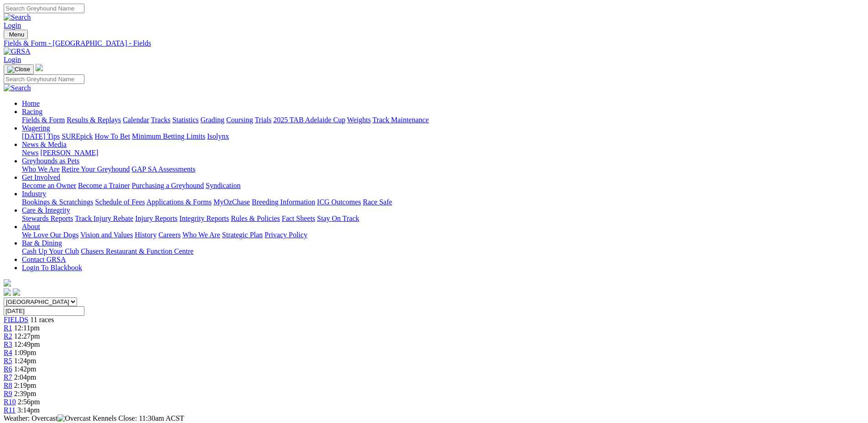 Image resolution: width=868 pixels, height=423 pixels. Describe the element at coordinates (443, 136) in the screenshot. I see `div: Wagering` at that location.